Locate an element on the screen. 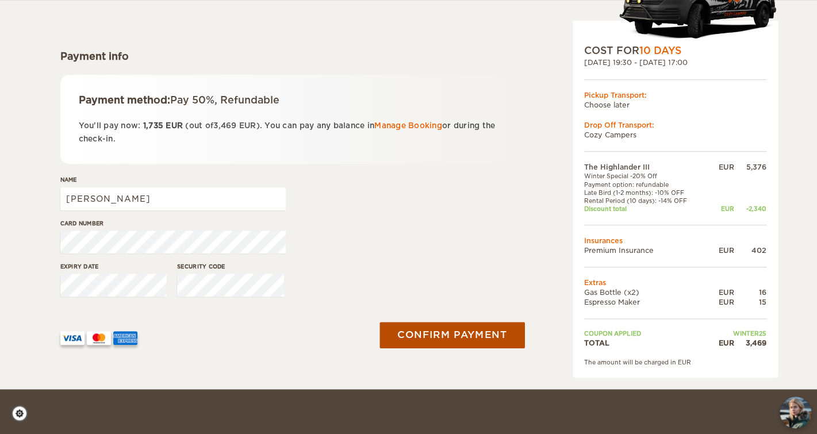 This screenshot has height=434, width=817. td: The Highlander III is located at coordinates (646, 167).